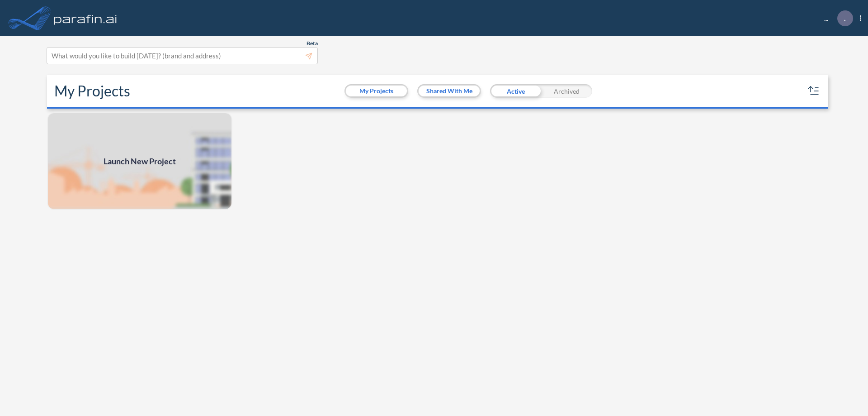 This screenshot has height=416, width=868. Describe the element at coordinates (566, 91) in the screenshot. I see `div: Archived` at that location.